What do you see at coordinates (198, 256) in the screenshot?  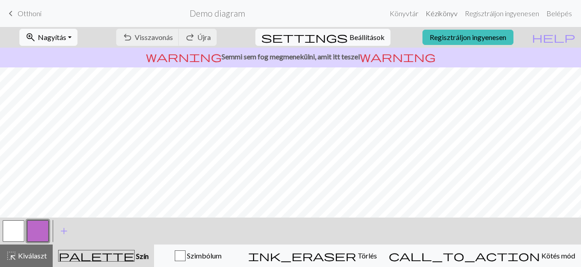 I see `button: Szimbólum` at bounding box center [198, 256].